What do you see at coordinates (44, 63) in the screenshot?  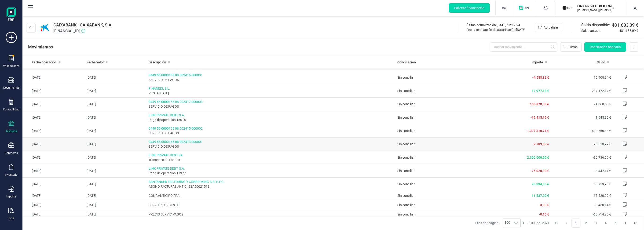 I see `span: Fecha operación` at bounding box center [44, 63].